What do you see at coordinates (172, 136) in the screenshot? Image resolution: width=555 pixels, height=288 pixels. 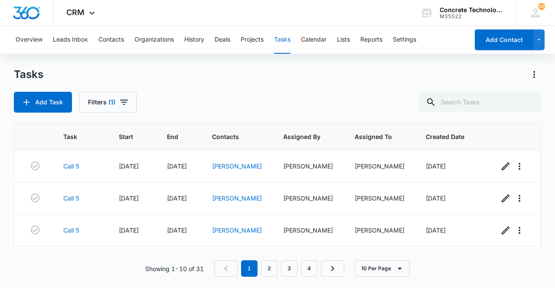 I see `span: End` at bounding box center [172, 136].